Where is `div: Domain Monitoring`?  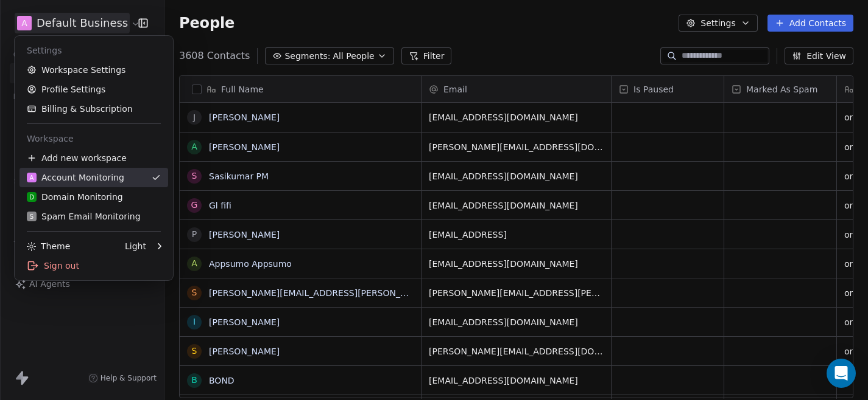 div: Domain Monitoring is located at coordinates (75, 198).